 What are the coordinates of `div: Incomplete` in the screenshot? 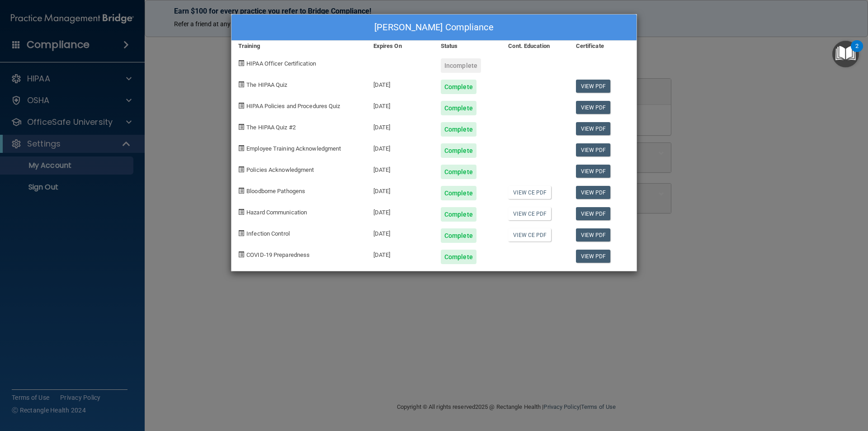 It's located at (461, 66).